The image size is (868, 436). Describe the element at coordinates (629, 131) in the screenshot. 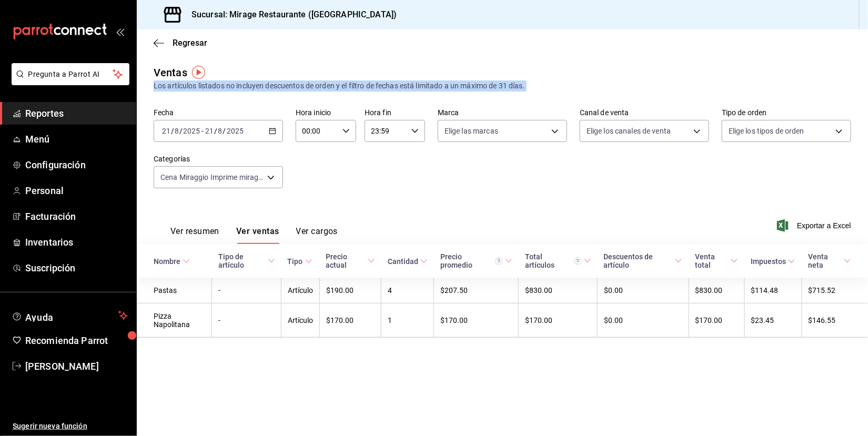

I see `span: Elige los canales de venta` at that location.